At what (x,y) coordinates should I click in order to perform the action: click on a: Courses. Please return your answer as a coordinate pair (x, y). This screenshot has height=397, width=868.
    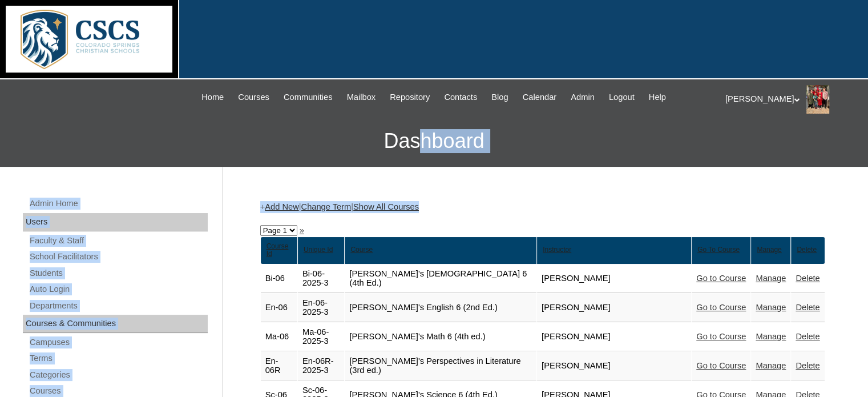
    Looking at the image, I should click on (254, 97).